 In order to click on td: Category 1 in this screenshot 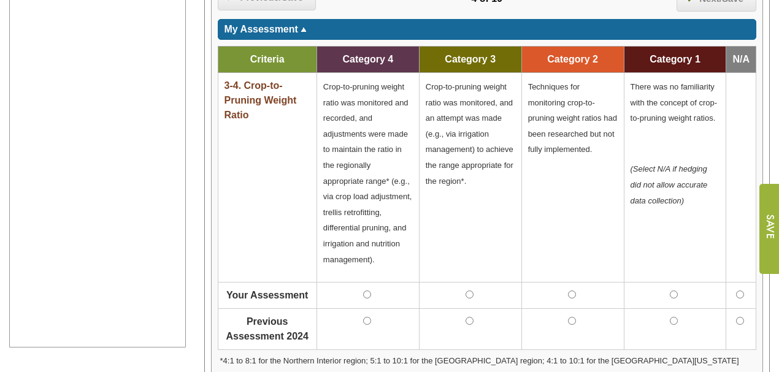, I will do `click(674, 59)`.